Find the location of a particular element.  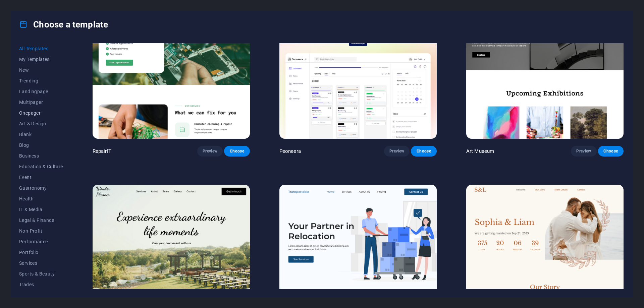

span: Landingpage is located at coordinates (41, 91).